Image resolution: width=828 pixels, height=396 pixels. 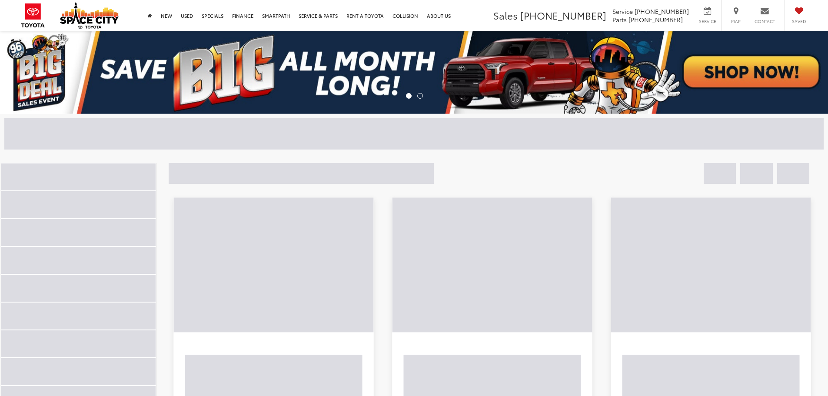 What do you see at coordinates (89, 15) in the screenshot?
I see `img: Space City Toyota` at bounding box center [89, 15].